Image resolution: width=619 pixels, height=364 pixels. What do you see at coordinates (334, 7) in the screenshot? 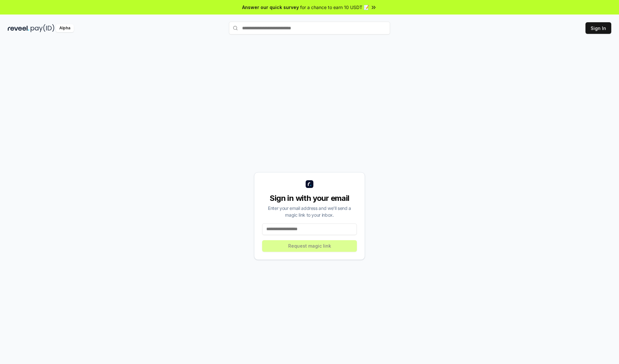
I see `span: for a chance to earn 10 USDT 📝` at bounding box center [334, 7].